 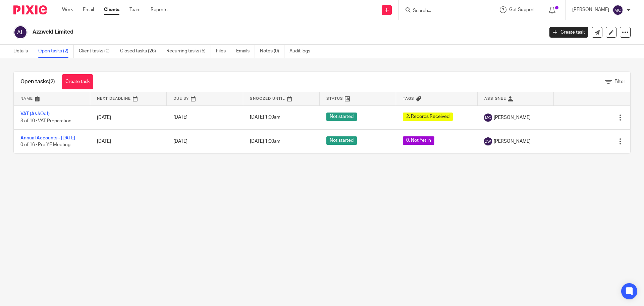 What do you see at coordinates (620, 81) in the screenshot?
I see `span: Filter` at bounding box center [620, 81].